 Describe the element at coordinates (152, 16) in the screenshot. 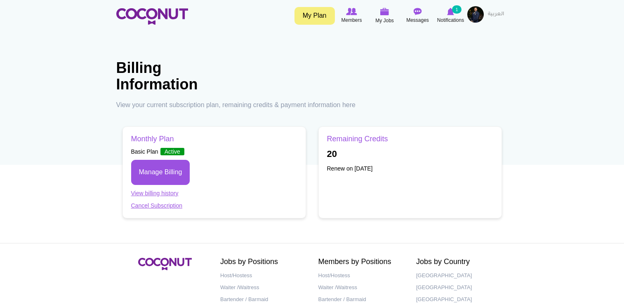

I see `img: Home` at that location.